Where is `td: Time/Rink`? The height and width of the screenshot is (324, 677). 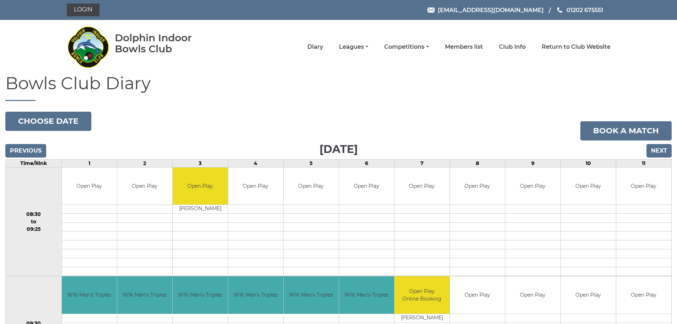 td: Time/Rink is located at coordinates (34, 163).